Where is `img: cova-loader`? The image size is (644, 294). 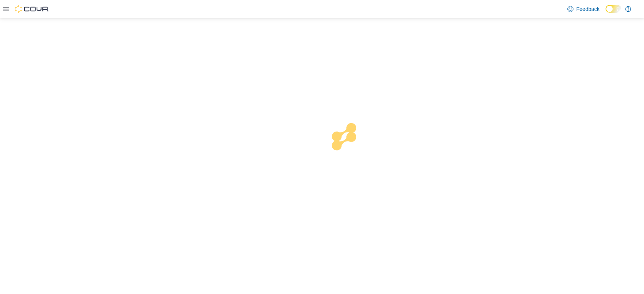 img: cova-loader is located at coordinates (351, 146).